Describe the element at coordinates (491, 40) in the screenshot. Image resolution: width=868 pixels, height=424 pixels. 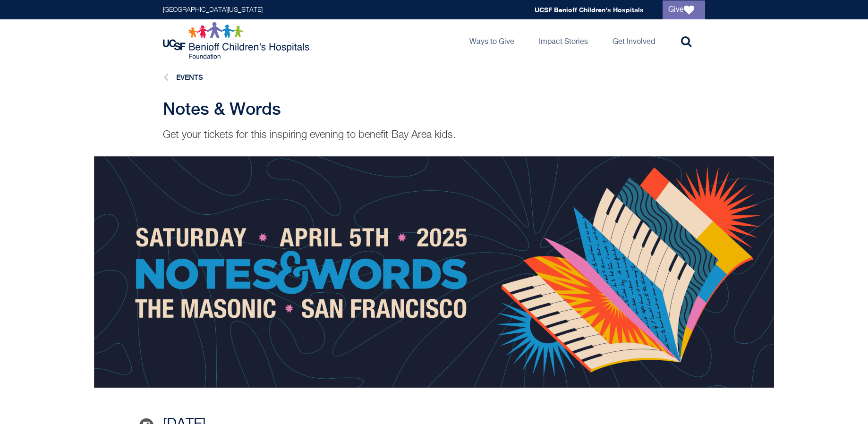
I see `a: Ways to Give` at that location.